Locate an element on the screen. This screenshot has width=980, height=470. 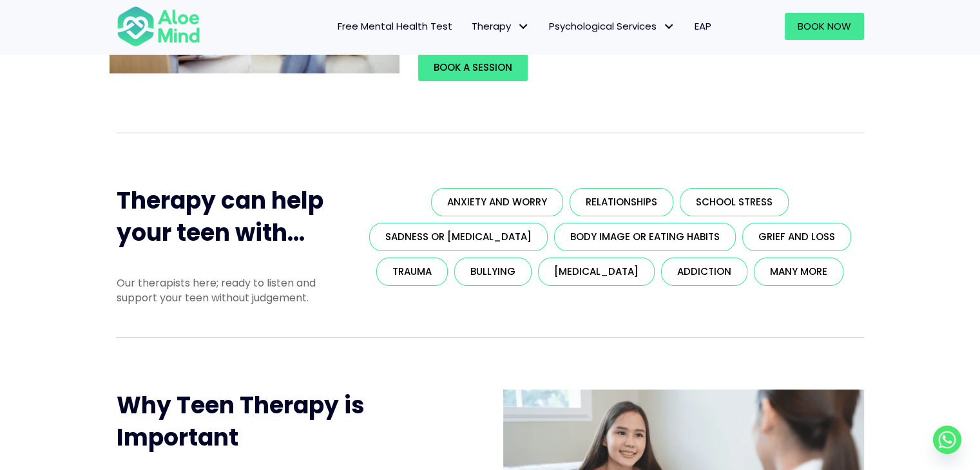
span: Free Mental Health Test is located at coordinates (395, 26).